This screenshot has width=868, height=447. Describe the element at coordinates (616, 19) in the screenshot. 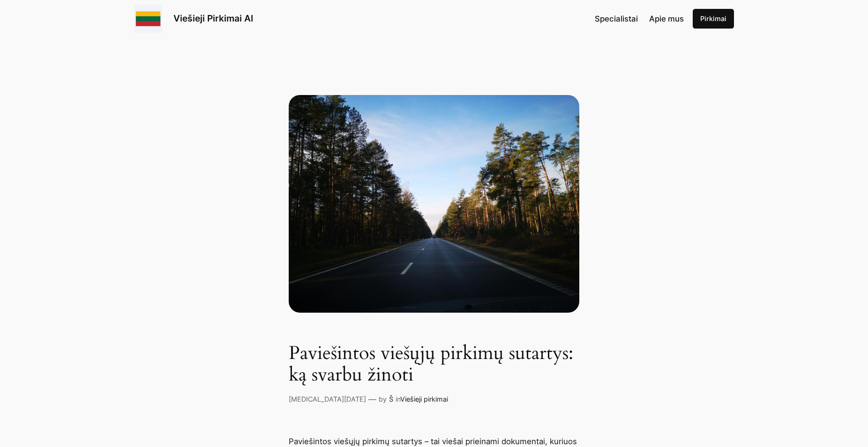

I see `a: Specialistai` at that location.